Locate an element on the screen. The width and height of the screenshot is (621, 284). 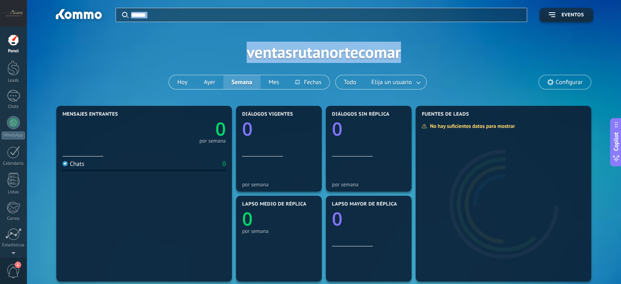
span: Lapso medio de réplica is located at coordinates (274, 204).